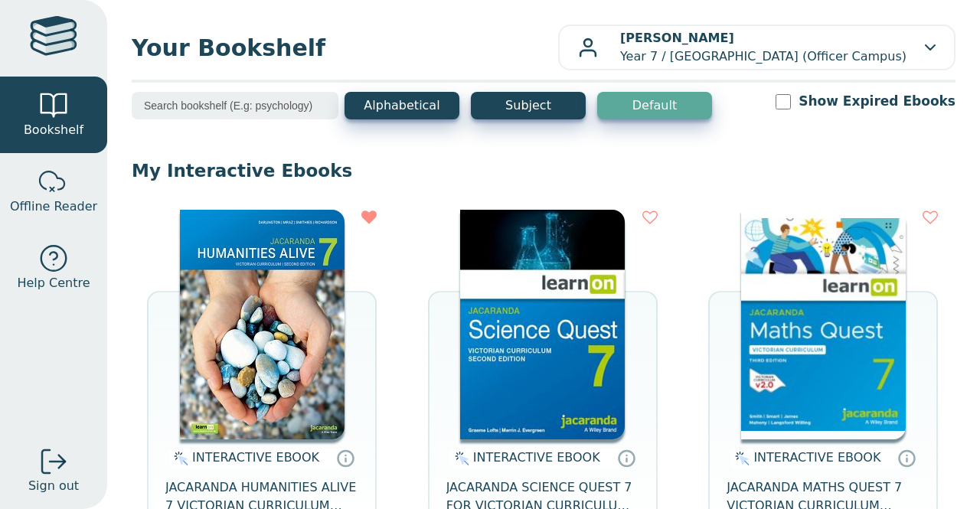 The width and height of the screenshot is (980, 509). I want to click on p: My Interactive Ebooks, so click(544, 170).